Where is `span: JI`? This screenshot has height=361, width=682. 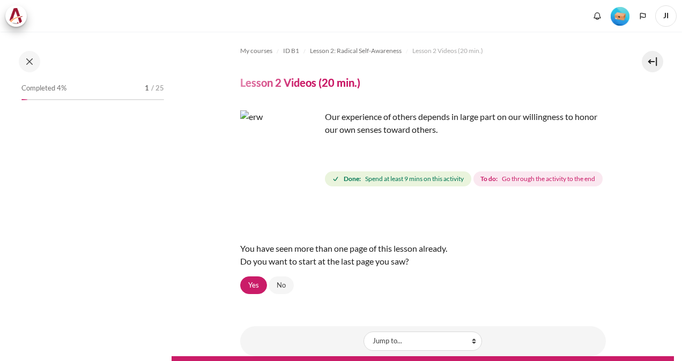
span: JI is located at coordinates (666, 16).